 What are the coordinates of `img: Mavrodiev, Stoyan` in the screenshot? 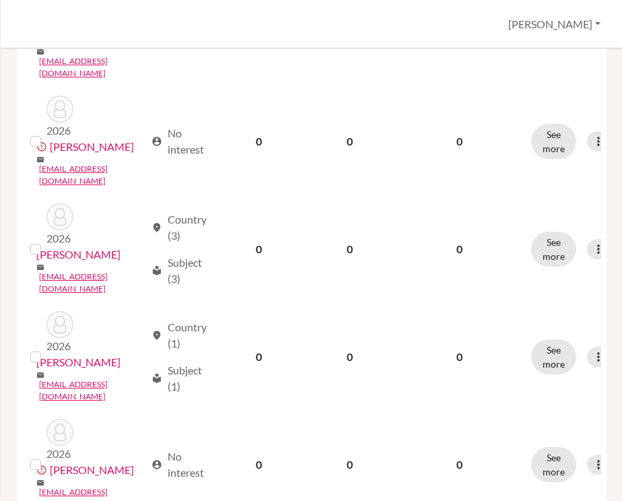 It's located at (60, 217).